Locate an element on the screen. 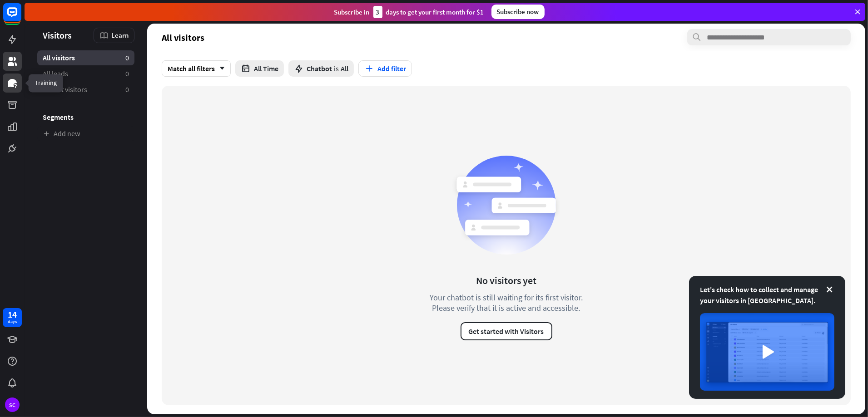 This screenshot has width=868, height=417. span: Visitors is located at coordinates (57, 35).